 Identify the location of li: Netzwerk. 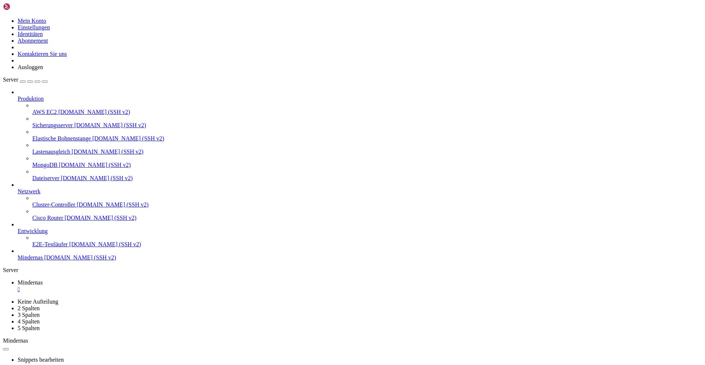
(360, 201).